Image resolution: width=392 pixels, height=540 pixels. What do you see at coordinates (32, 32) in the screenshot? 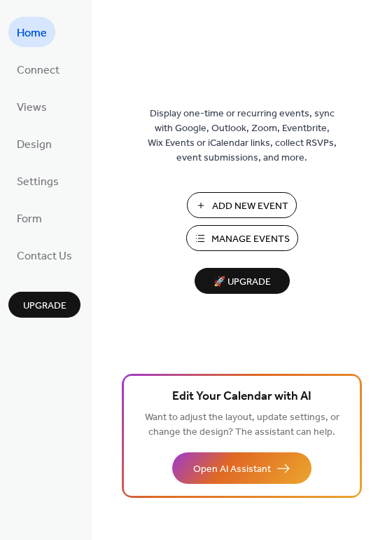
I see `a: Home` at bounding box center [32, 32].